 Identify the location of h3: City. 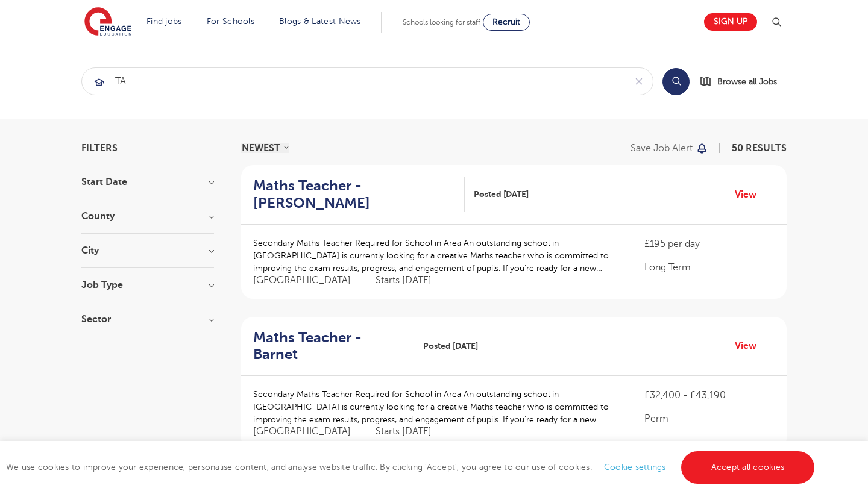
(148, 251).